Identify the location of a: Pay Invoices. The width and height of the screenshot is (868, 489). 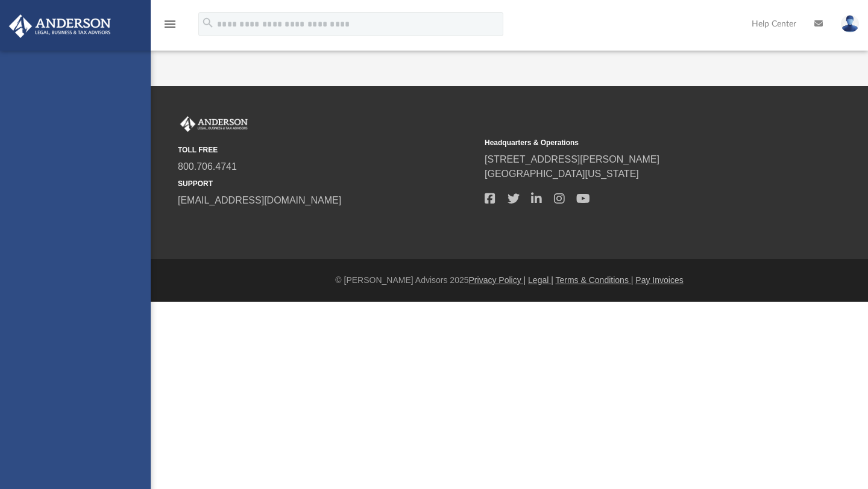
(659, 280).